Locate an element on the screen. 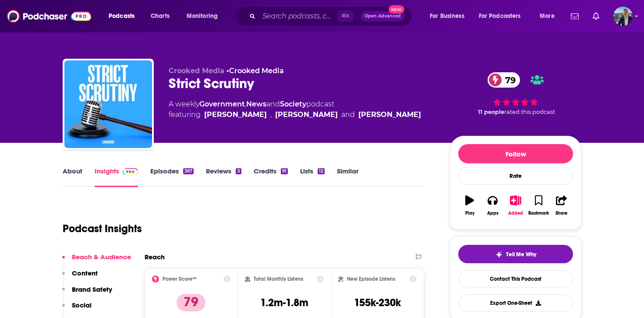  span: 79 is located at coordinates (508, 80).